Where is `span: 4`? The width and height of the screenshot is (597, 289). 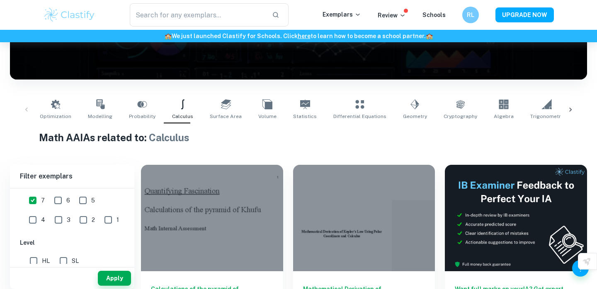
span: 4 is located at coordinates (43, 220).